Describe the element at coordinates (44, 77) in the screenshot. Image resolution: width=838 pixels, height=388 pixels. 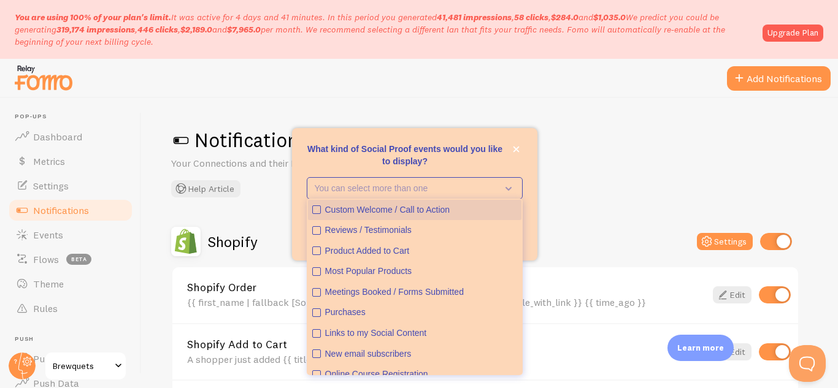
I see `img: fomo-relay-logo-orange.svg` at that location.